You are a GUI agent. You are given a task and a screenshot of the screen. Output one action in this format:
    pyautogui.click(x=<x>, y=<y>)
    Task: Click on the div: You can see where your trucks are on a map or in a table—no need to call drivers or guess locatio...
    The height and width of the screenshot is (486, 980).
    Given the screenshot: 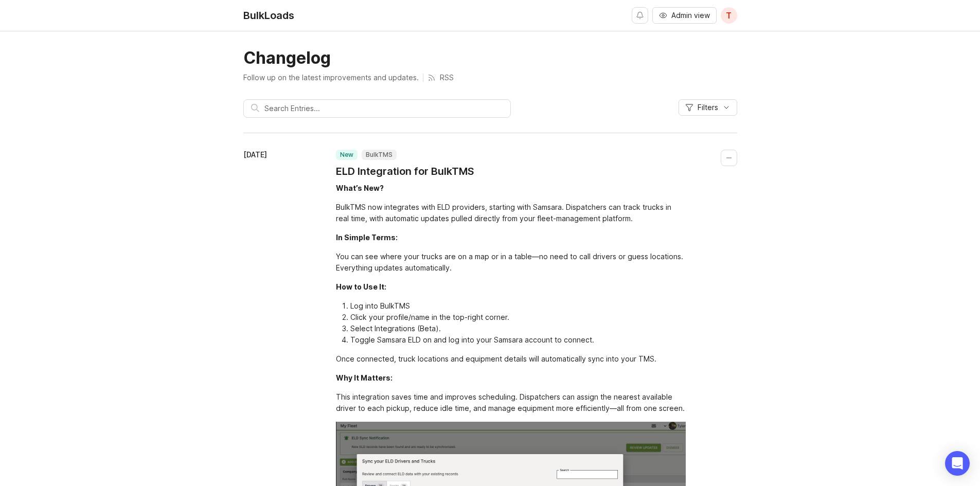 What is the action you would take?
    pyautogui.click(x=511, y=262)
    